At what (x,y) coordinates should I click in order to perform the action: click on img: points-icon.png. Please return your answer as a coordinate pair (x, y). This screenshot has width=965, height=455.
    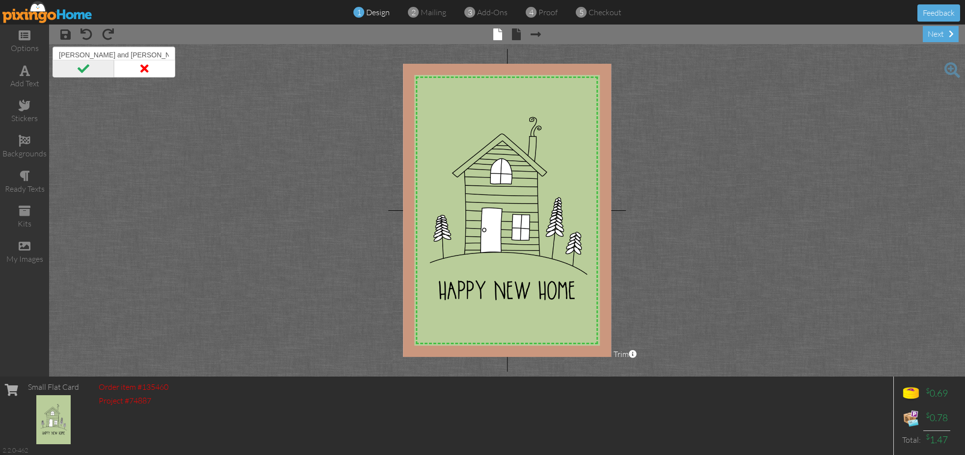
    Looking at the image, I should click on (911, 394).